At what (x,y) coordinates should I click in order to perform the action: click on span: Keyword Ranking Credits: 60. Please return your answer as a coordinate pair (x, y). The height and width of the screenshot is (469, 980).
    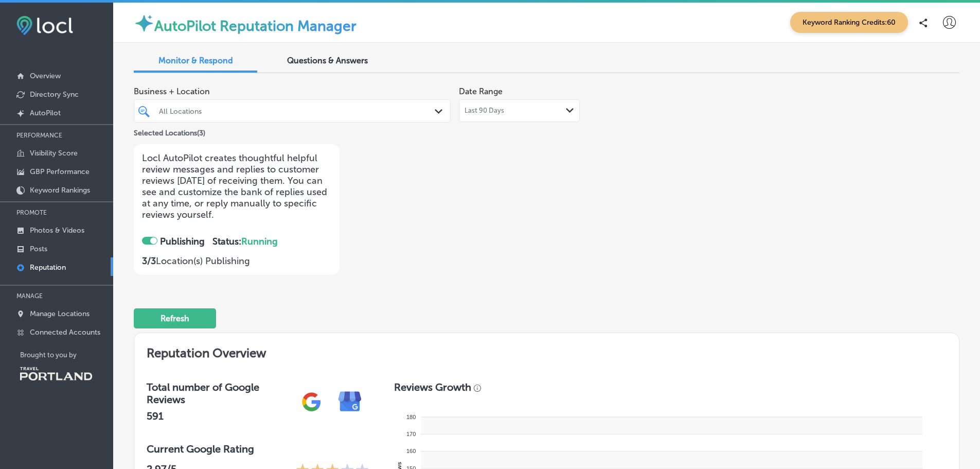
    Looking at the image, I should click on (849, 22).